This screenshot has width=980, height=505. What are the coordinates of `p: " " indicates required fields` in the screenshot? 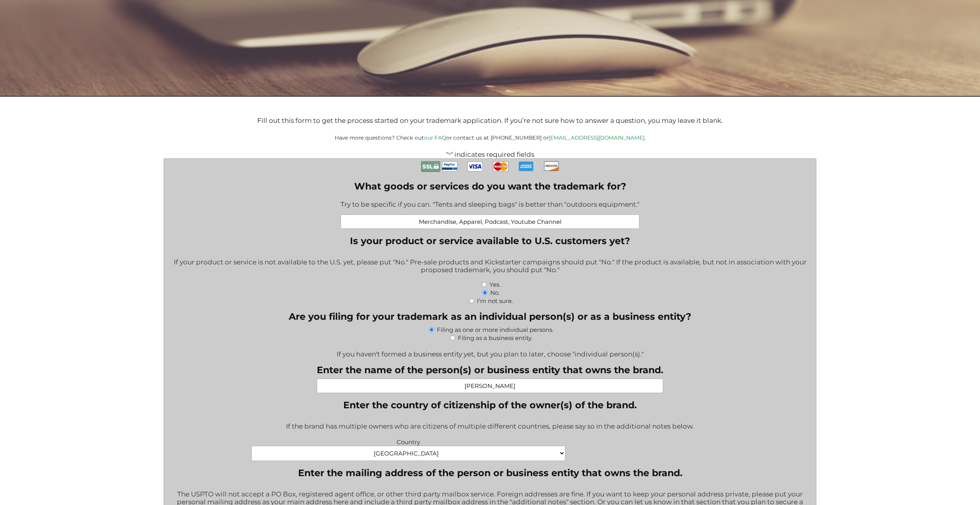 It's located at (490, 155).